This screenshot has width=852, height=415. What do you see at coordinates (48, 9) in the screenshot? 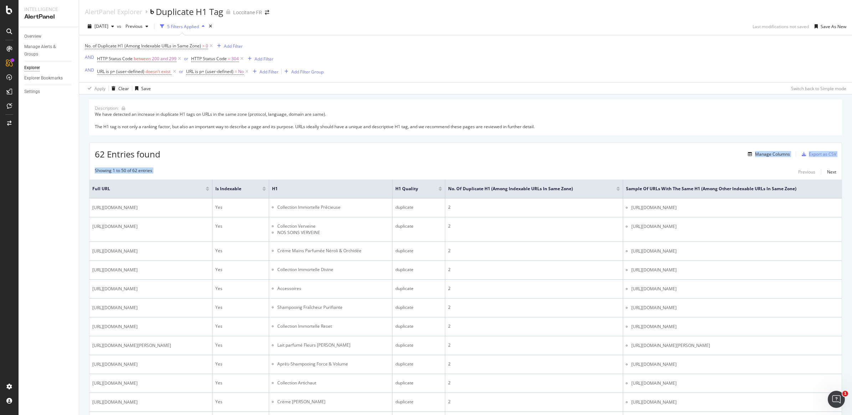
I see `div: Intelligence` at bounding box center [48, 9].